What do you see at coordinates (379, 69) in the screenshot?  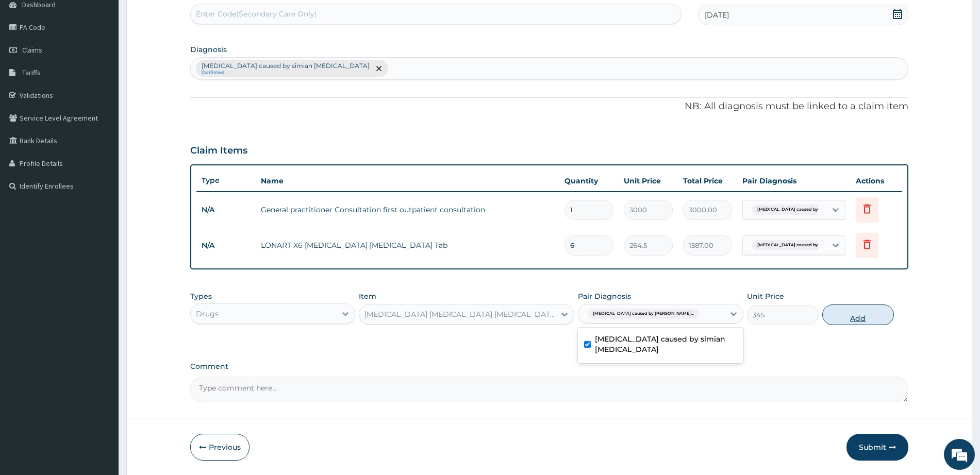 I see `span: remove selection option` at bounding box center [379, 69].